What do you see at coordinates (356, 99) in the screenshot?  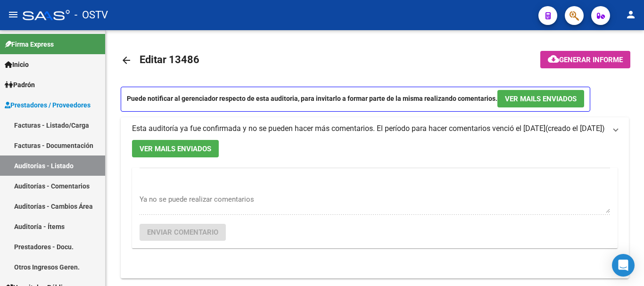 I see `p: Puede notificar al gerenciador respecto de esta auditoria, para invitarlo a formar parte de la mi...` at bounding box center [356, 99].